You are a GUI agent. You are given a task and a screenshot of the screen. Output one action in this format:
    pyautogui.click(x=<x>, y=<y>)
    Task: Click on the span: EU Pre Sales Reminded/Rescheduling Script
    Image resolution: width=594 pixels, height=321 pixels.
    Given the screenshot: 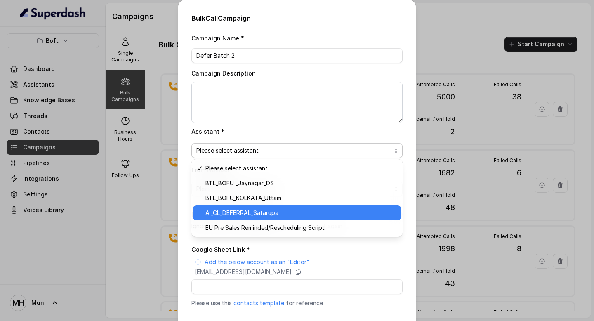 What is the action you would take?
    pyautogui.click(x=301, y=228)
    